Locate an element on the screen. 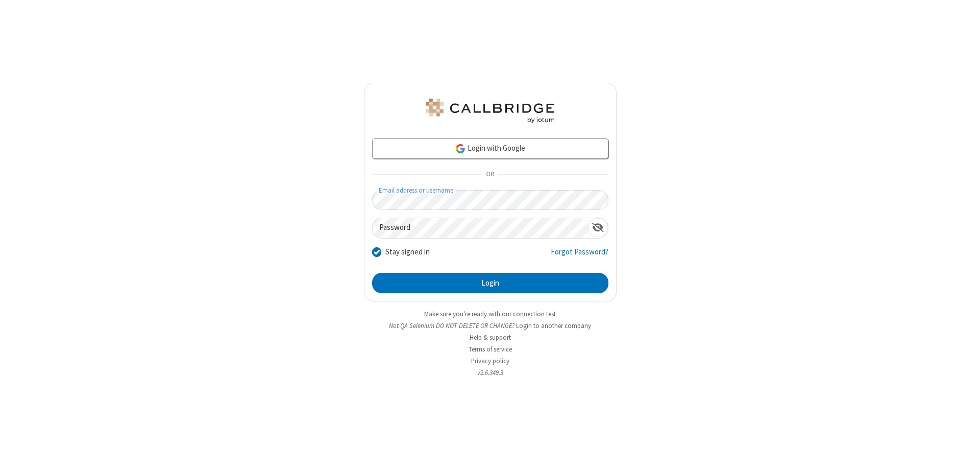 The height and width of the screenshot is (468, 980). a: Privacy policy is located at coordinates (490, 361).